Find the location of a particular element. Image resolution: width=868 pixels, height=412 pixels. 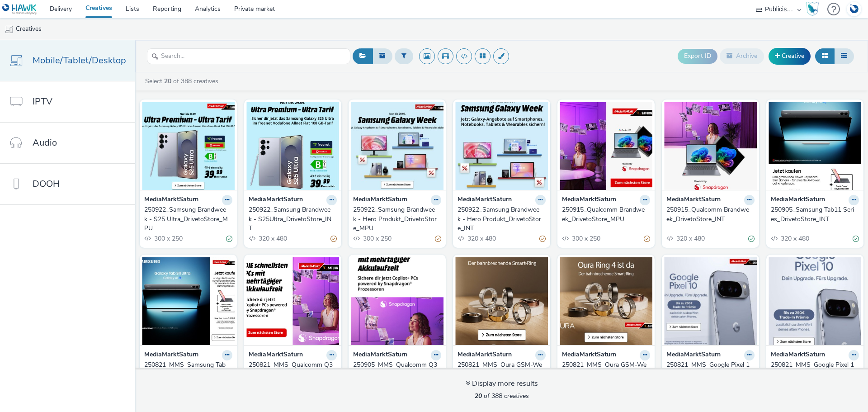

div: 250915_Qualcomm Brandweek_DrivetoStore_INT is located at coordinates (709, 215).